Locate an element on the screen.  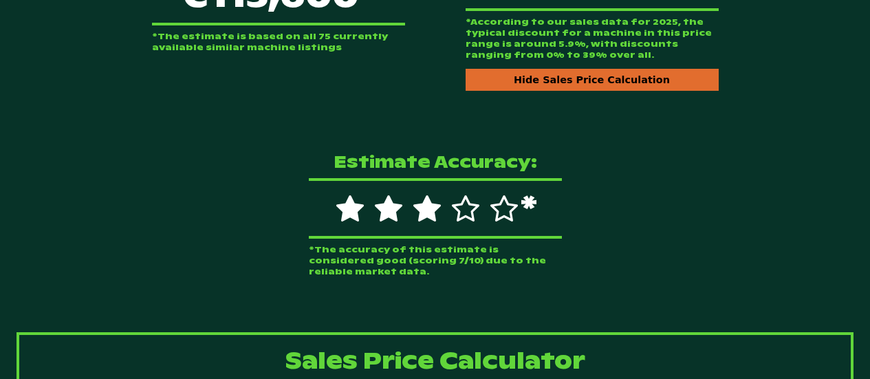
p: Sales Price Calculator is located at coordinates (435, 360).